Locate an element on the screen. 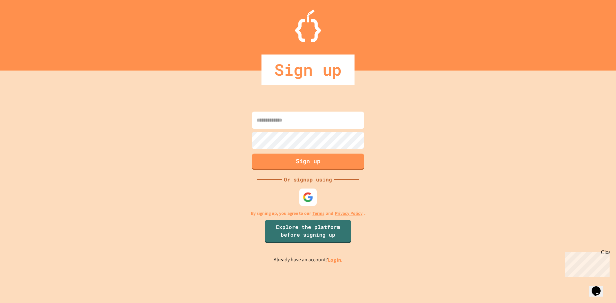 The height and width of the screenshot is (303, 616). a: Explore the platform before signing up is located at coordinates (308, 232).